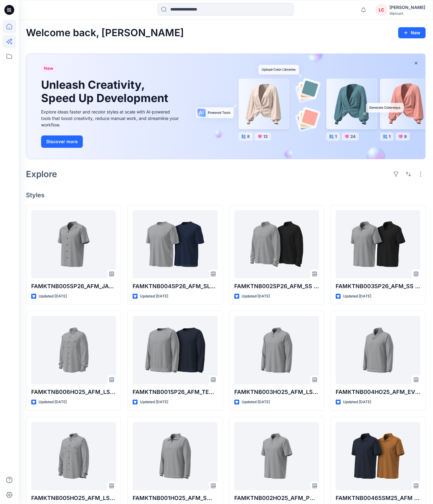 Image resolution: width=433 pixels, height=504 pixels. I want to click on button: Discover more, so click(62, 142).